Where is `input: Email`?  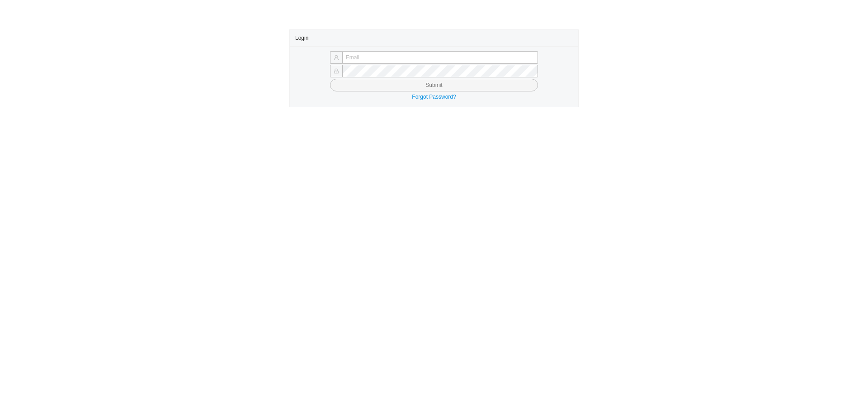
input: Email is located at coordinates (440, 58).